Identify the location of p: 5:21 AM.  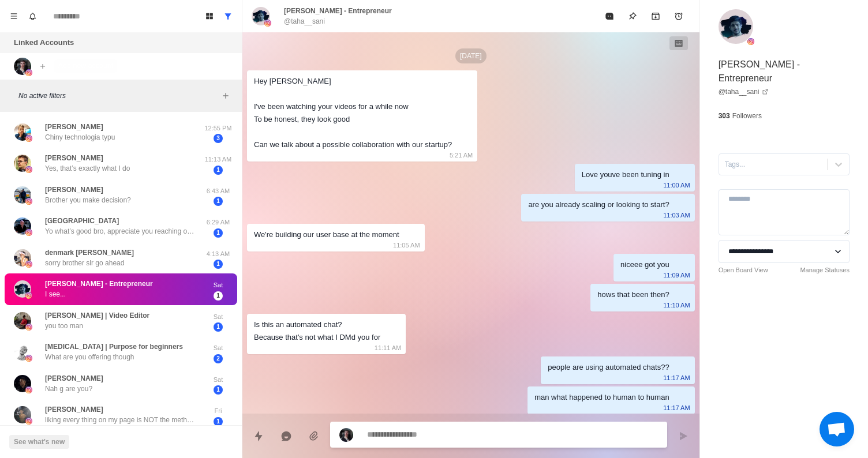
(461, 155).